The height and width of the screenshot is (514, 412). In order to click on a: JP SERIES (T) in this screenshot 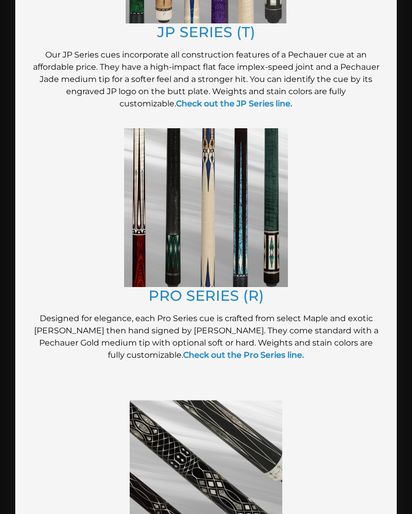, I will do `click(206, 32)`.